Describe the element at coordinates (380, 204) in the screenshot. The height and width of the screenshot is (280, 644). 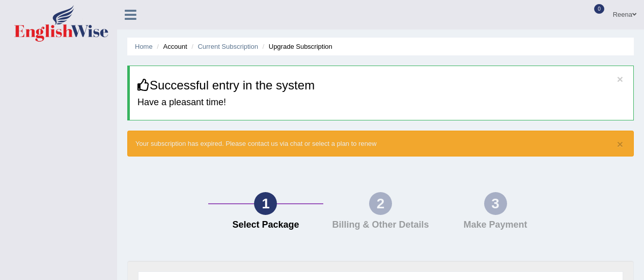
I see `div: 2` at that location.